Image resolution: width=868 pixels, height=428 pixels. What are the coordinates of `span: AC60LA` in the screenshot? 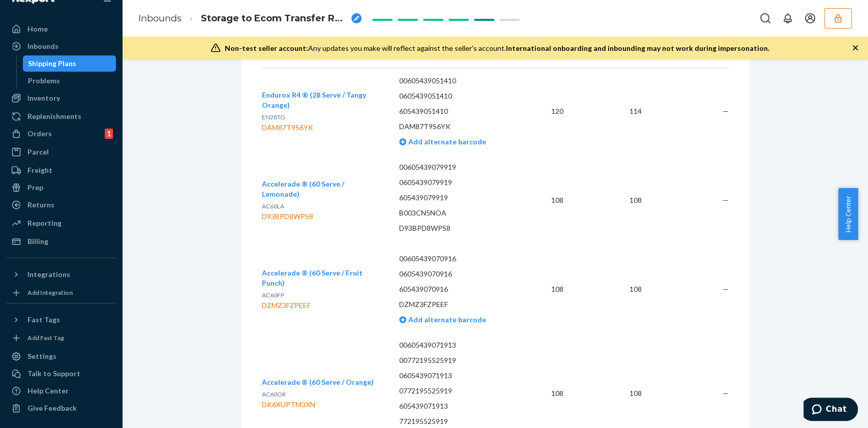 It's located at (273, 206).